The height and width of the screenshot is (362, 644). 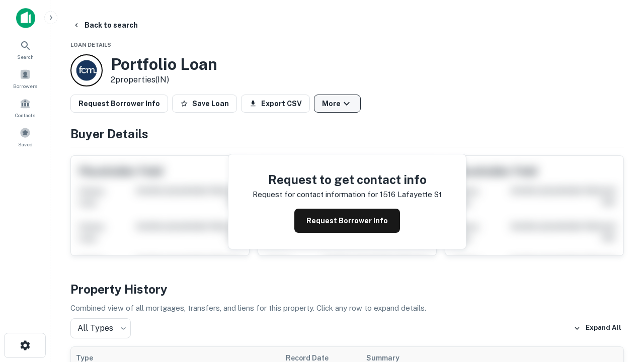 What do you see at coordinates (25, 137) in the screenshot?
I see `a: Saved` at bounding box center [25, 137].